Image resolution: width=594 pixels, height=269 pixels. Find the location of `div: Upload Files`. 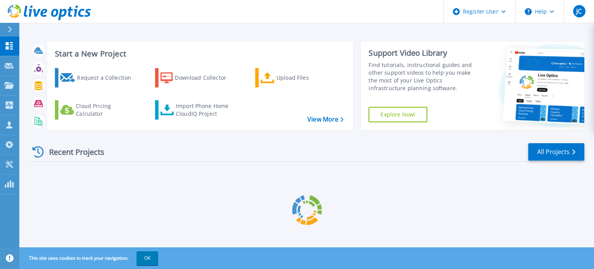

div: Upload Files is located at coordinates (307, 78).